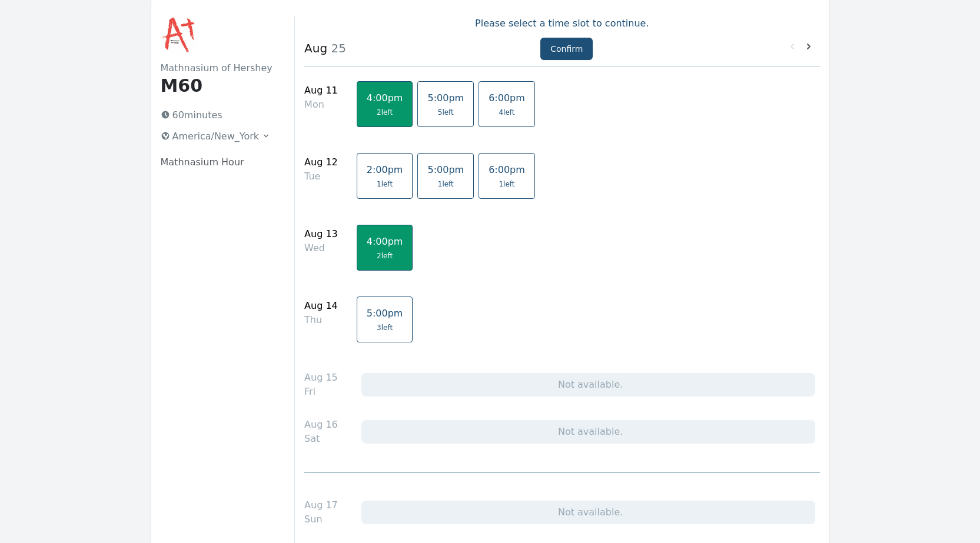 This screenshot has width=980, height=543. Describe the element at coordinates (216, 116) in the screenshot. I see `p: 60 minutes` at that location.